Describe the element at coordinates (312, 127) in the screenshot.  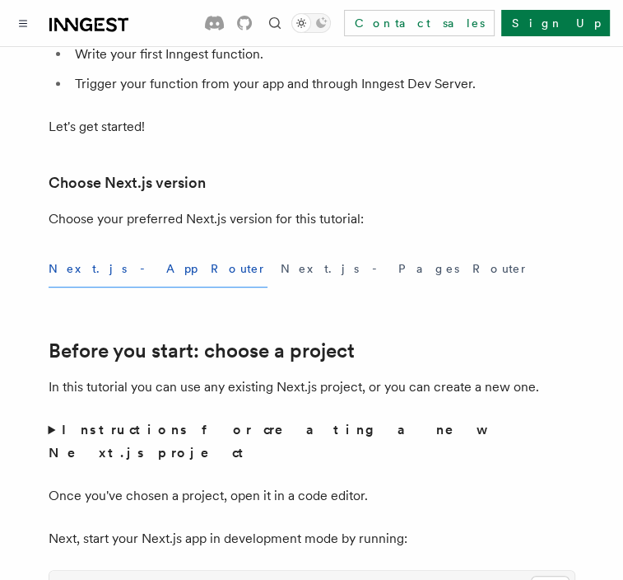
I see `p: Let's get started!` at that location.